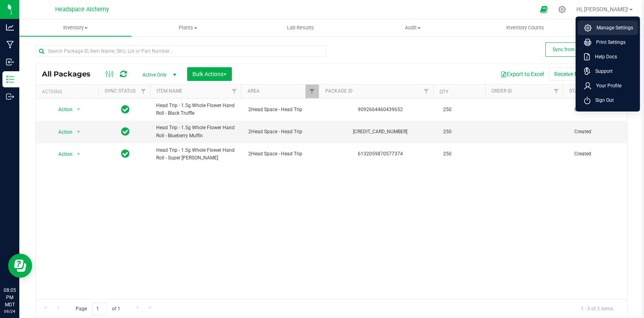 Image resolution: width=644 pixels, height=318 pixels. I want to click on div: 6132059870577374, so click(380, 154).